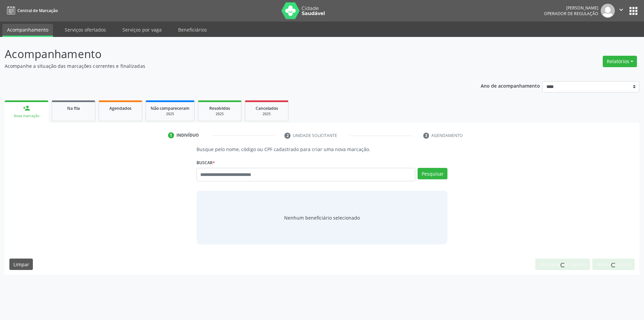 The width and height of the screenshot is (644, 320). What do you see at coordinates (227, 66) in the screenshot?
I see `p: Acompanhe a situação das marcações correntes e finalizadas` at bounding box center [227, 66].